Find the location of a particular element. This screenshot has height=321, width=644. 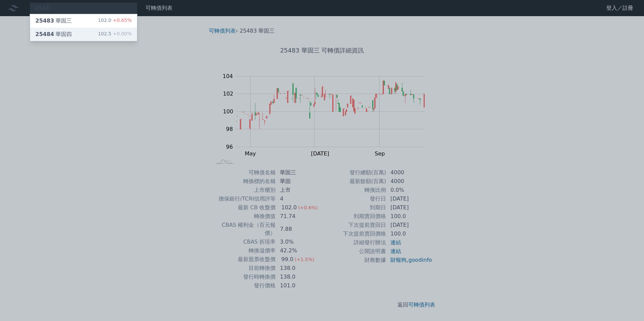

a: 25484華固四 102.5+0.00% is located at coordinates (84, 34).